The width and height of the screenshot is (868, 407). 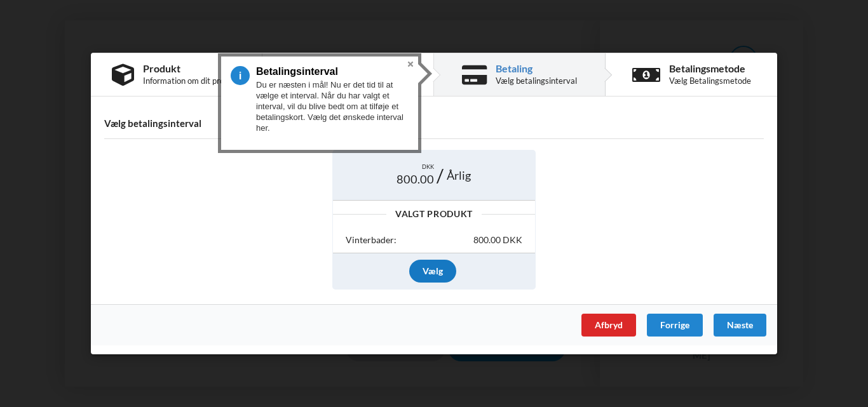 I want to click on div: Vælg Betalingsmetode, so click(x=710, y=80).